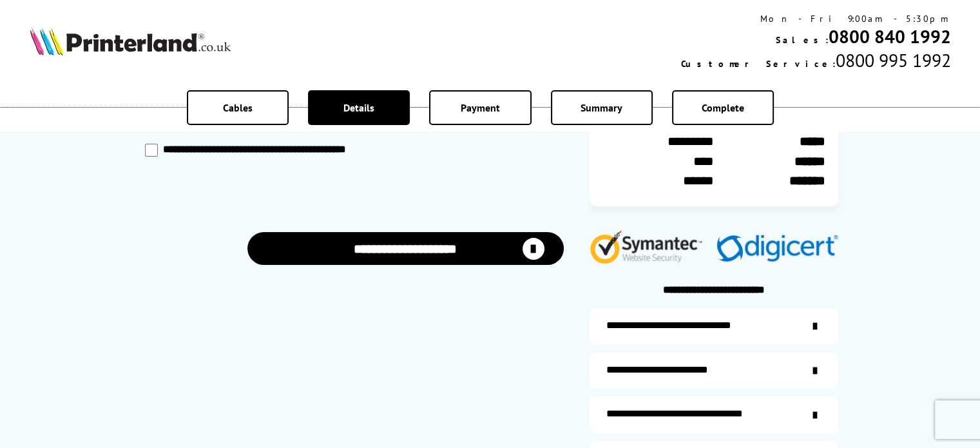  What do you see at coordinates (714, 326) in the screenshot?
I see `a: additional-ink` at bounding box center [714, 326].